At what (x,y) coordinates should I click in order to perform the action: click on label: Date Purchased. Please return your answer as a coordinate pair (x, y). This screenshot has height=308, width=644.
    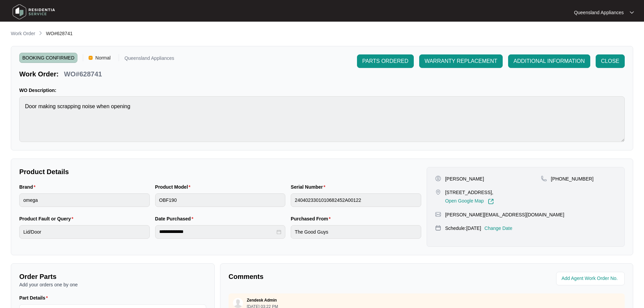
    Looking at the image, I should click on (175, 219).